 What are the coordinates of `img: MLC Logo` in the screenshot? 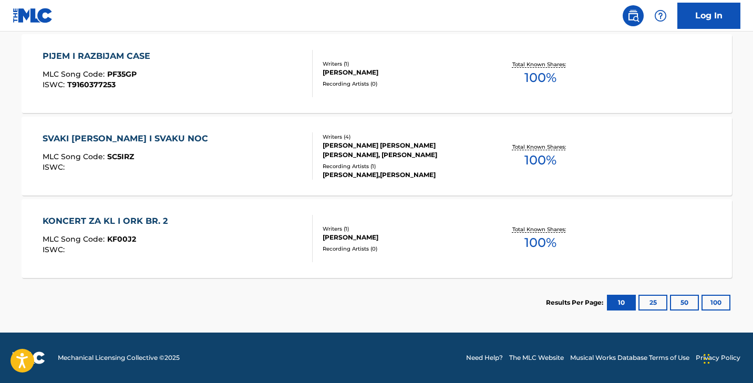 It's located at (33, 15).